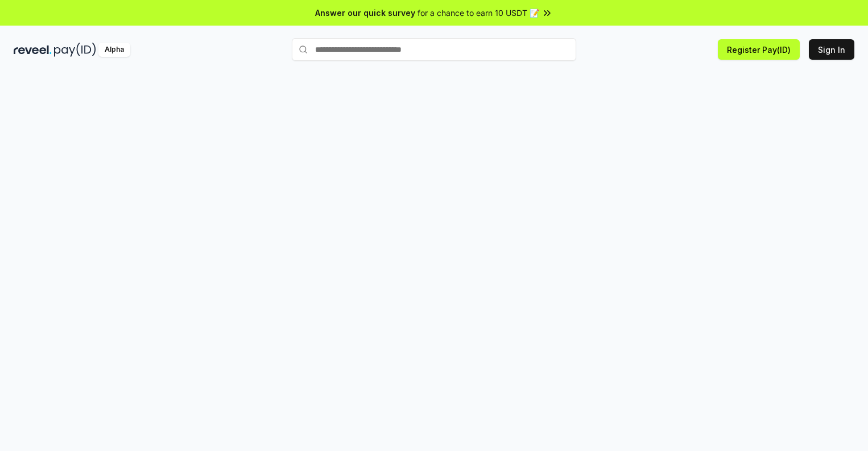 The width and height of the screenshot is (868, 451). Describe the element at coordinates (75, 50) in the screenshot. I see `img: pay_id` at that location.